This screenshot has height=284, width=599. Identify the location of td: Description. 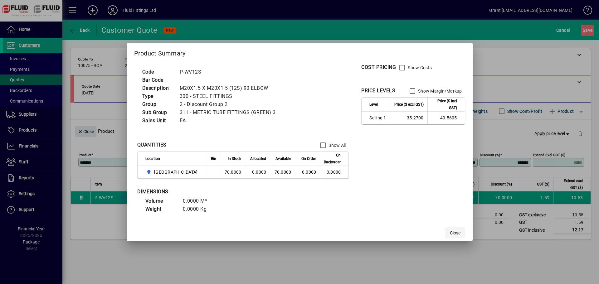
(158, 88).